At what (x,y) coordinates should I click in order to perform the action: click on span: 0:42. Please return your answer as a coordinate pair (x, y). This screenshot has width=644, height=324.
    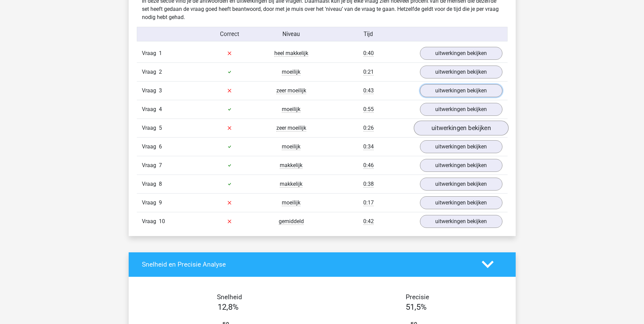
    Looking at the image, I should click on (368, 221).